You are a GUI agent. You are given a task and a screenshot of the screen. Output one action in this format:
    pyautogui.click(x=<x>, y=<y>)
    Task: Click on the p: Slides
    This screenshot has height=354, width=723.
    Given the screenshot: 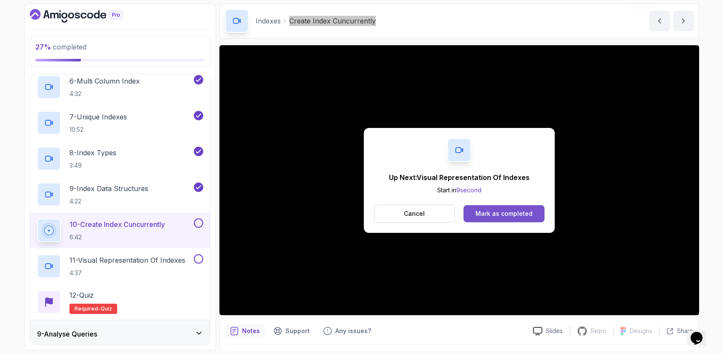 What is the action you would take?
    pyautogui.click(x=555, y=331)
    